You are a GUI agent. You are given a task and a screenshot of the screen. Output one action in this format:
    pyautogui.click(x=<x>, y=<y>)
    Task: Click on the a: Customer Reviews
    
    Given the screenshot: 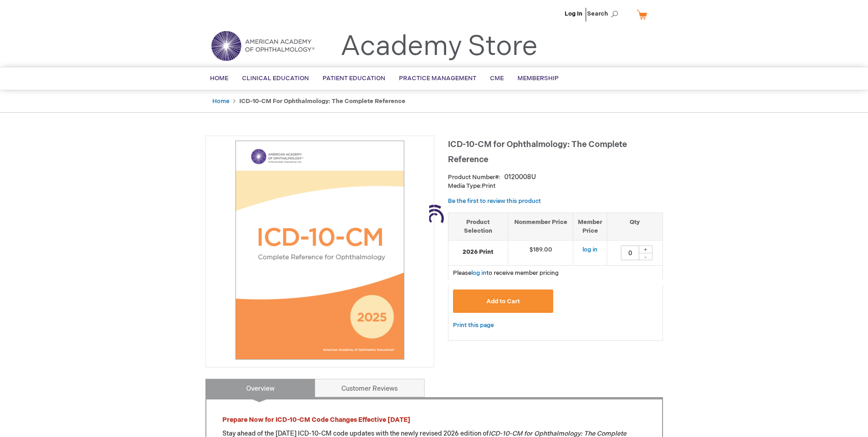 What is the action you would take?
    pyautogui.click(x=370, y=388)
    